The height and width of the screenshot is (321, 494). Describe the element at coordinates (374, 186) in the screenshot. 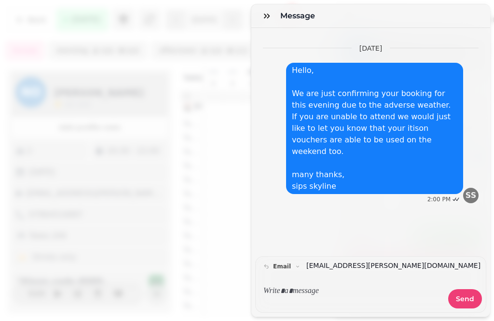

I see `p: sips skyline` at that location.